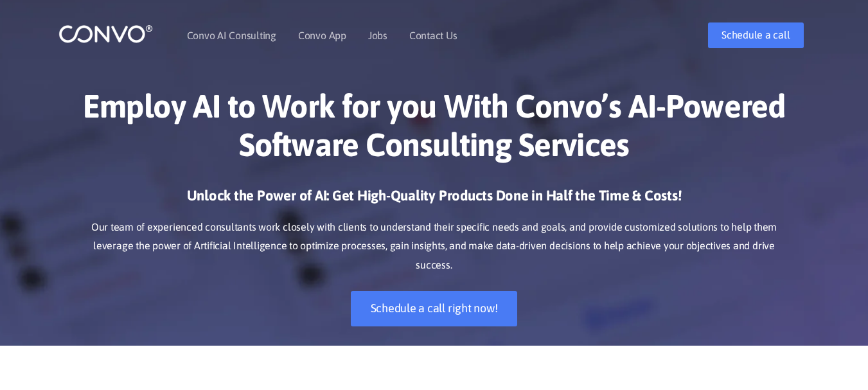 The image size is (868, 390). What do you see at coordinates (434, 308) in the screenshot?
I see `a: Schedule a call right now!` at bounding box center [434, 308].